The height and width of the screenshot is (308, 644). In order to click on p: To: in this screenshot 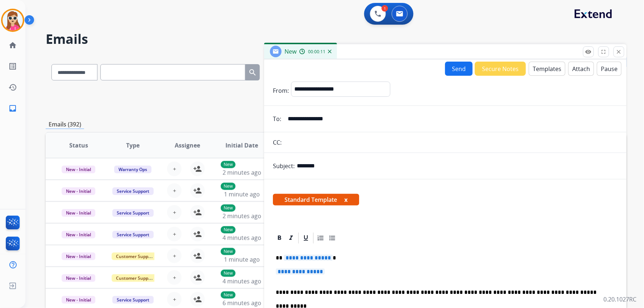, I will do `click(277, 119)`.